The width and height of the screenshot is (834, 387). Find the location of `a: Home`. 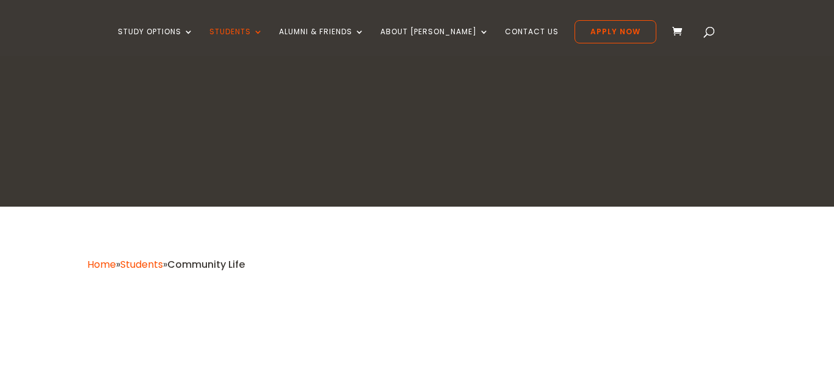

a: Home is located at coordinates (101, 264).